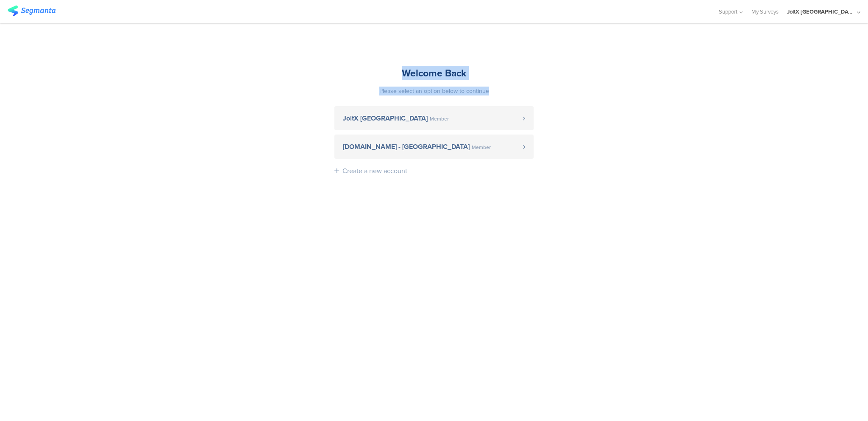  I want to click on div: Please select an option below to continue, so click(434, 91).